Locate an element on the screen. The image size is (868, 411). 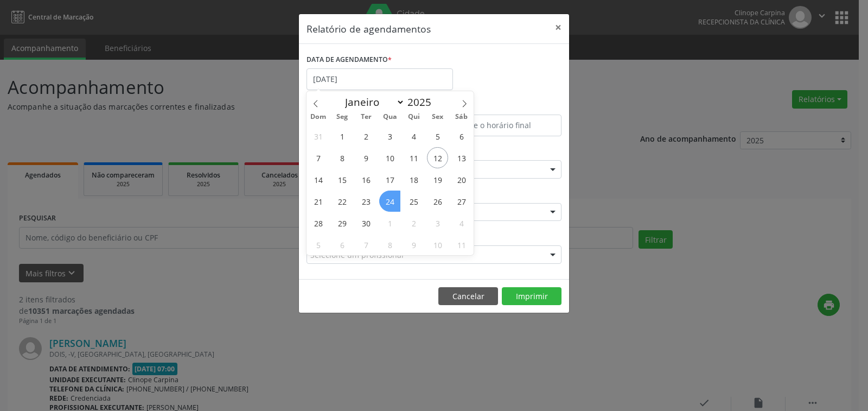
span: Setembro 25, 2025 is located at coordinates (414, 201).